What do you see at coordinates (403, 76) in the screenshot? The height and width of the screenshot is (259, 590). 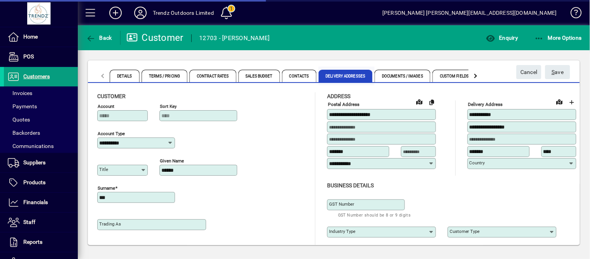 I see `span: Documents / Images` at bounding box center [403, 76].